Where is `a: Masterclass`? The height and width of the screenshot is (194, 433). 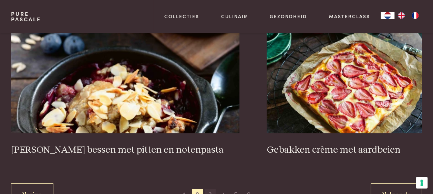
a: Masterclass is located at coordinates (349, 16).